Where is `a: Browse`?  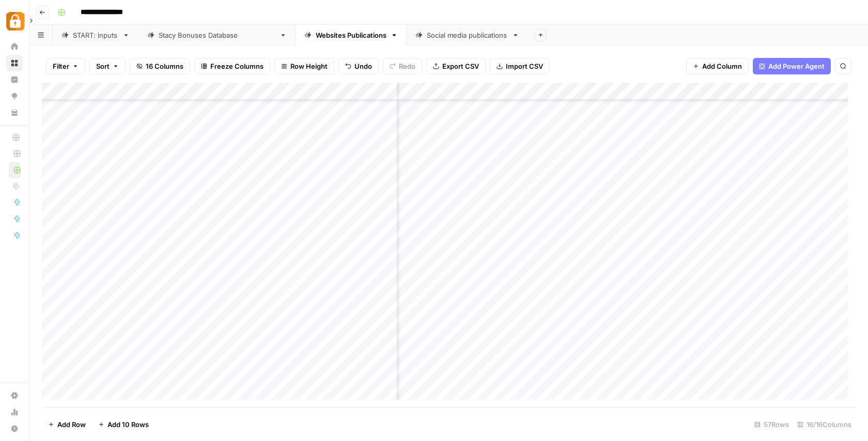 a: Browse is located at coordinates (14, 63).